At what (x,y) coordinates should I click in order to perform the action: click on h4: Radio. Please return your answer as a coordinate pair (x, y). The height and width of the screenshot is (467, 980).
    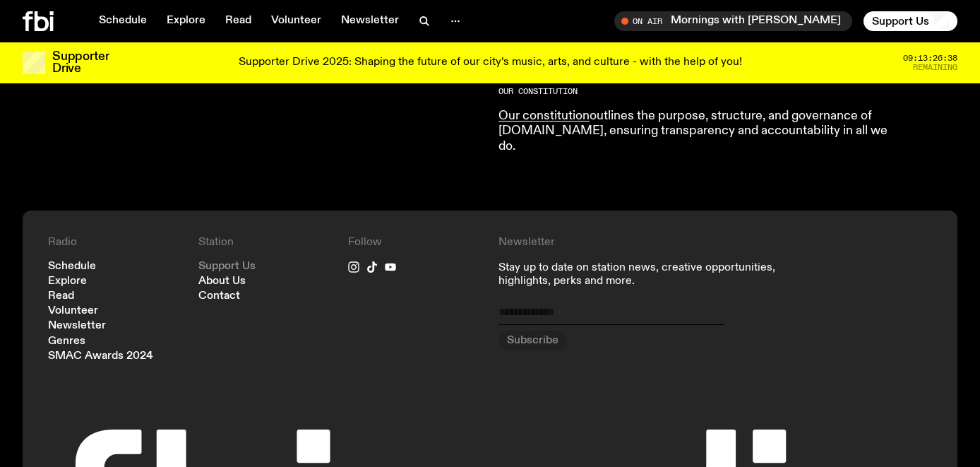
    Looking at the image, I should click on (114, 242).